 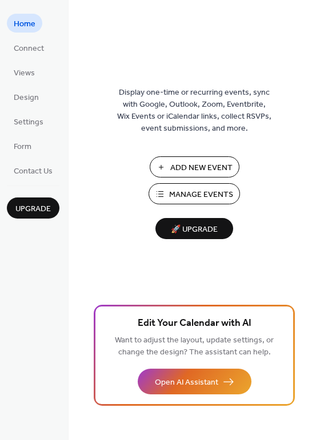 What do you see at coordinates (194, 193) in the screenshot?
I see `button: Manage Events` at bounding box center [194, 193].